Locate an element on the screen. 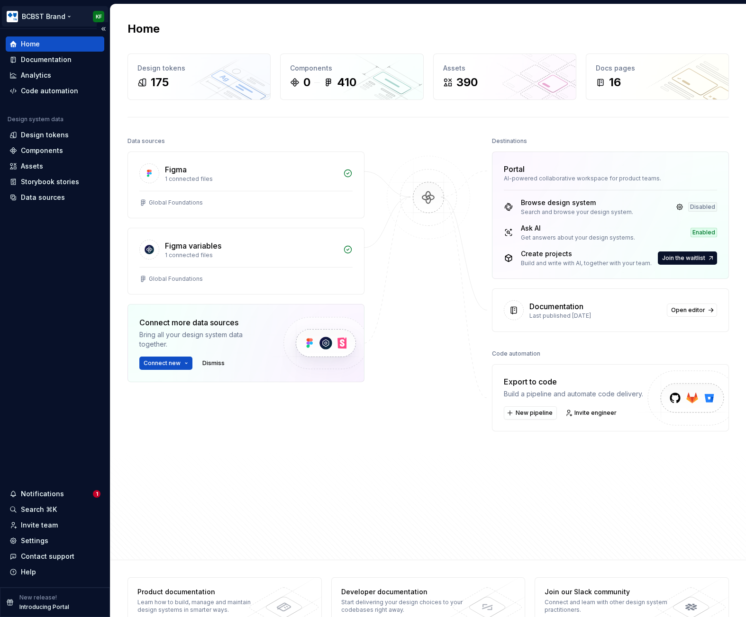  div: Export to code is located at coordinates (573, 382).